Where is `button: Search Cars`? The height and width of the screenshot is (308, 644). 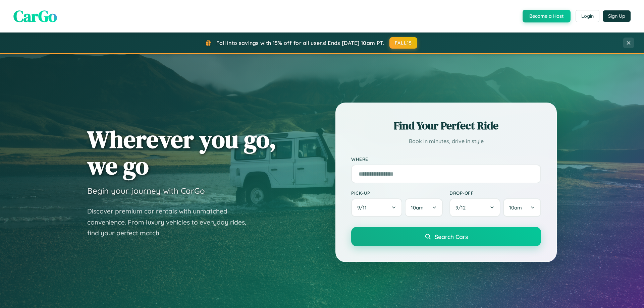
button: Search Cars is located at coordinates (446, 237).